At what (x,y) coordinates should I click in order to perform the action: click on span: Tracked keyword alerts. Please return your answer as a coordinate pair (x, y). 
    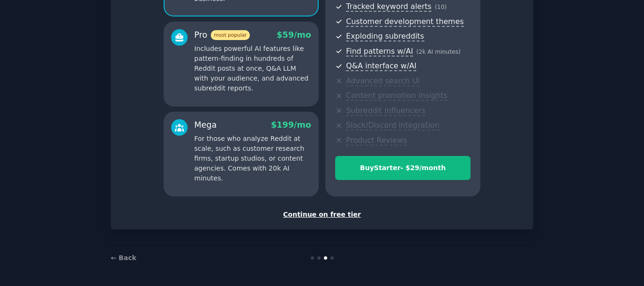
    Looking at the image, I should click on (388, 7).